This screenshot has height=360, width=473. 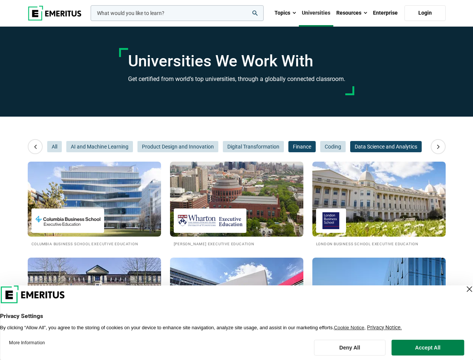 I want to click on span: Digital Transformation, so click(x=253, y=147).